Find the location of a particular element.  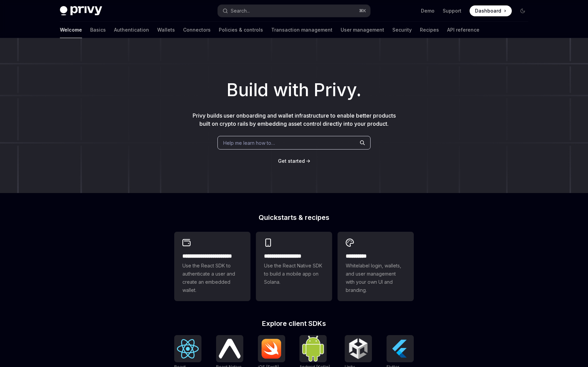

img: Android (Kotlin) is located at coordinates (313, 348).